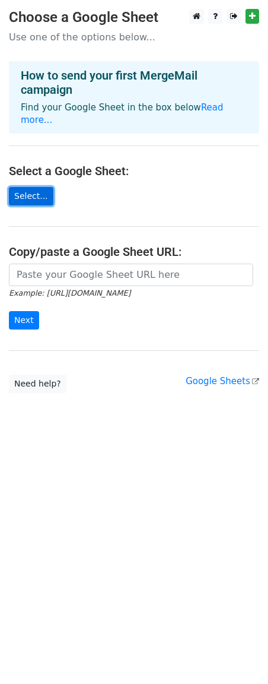  I want to click on div: Chat Widget, so click(239, 656).